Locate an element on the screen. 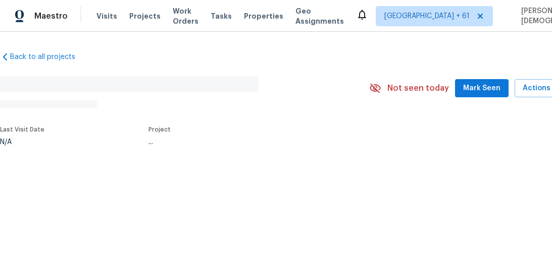 The image size is (552, 255). span: Properties is located at coordinates (263, 16).